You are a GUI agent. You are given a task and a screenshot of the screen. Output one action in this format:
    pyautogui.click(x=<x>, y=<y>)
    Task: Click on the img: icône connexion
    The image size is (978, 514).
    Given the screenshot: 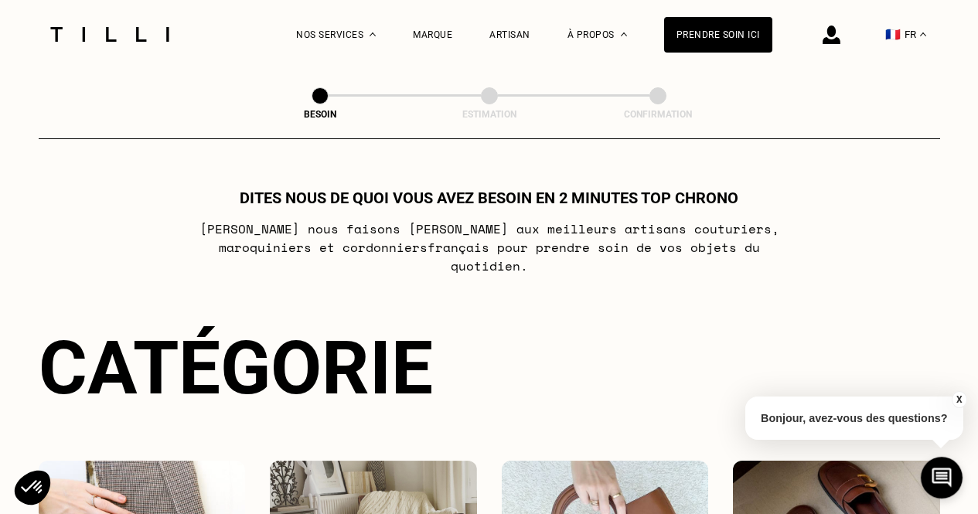 What is the action you would take?
    pyautogui.click(x=831, y=35)
    